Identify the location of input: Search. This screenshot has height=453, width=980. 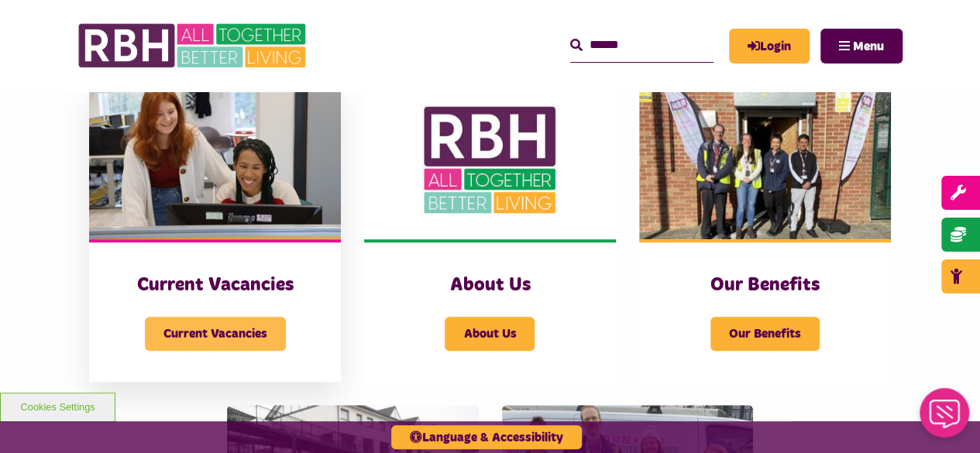
(642, 45).